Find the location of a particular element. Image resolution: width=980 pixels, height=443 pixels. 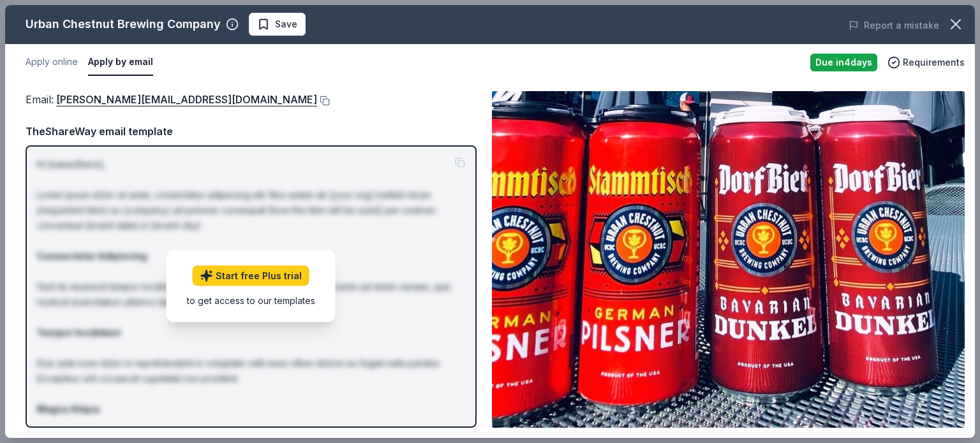

div: Urban Chestnut Brewing Company is located at coordinates (123, 24).